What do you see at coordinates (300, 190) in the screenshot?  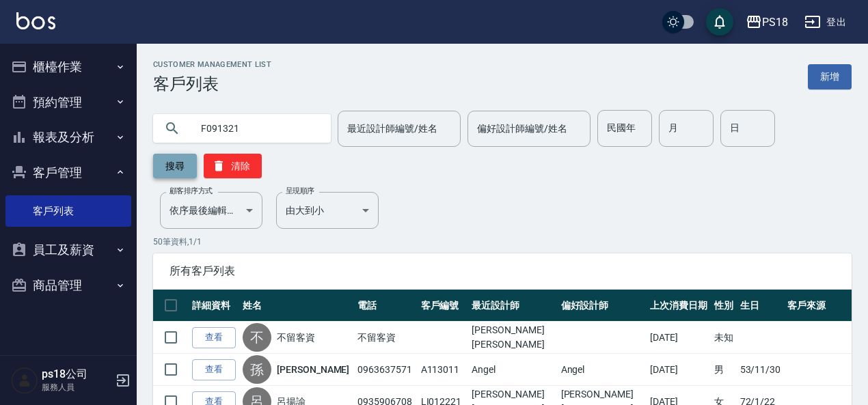 I see `label: 呈現順序` at bounding box center [300, 190].